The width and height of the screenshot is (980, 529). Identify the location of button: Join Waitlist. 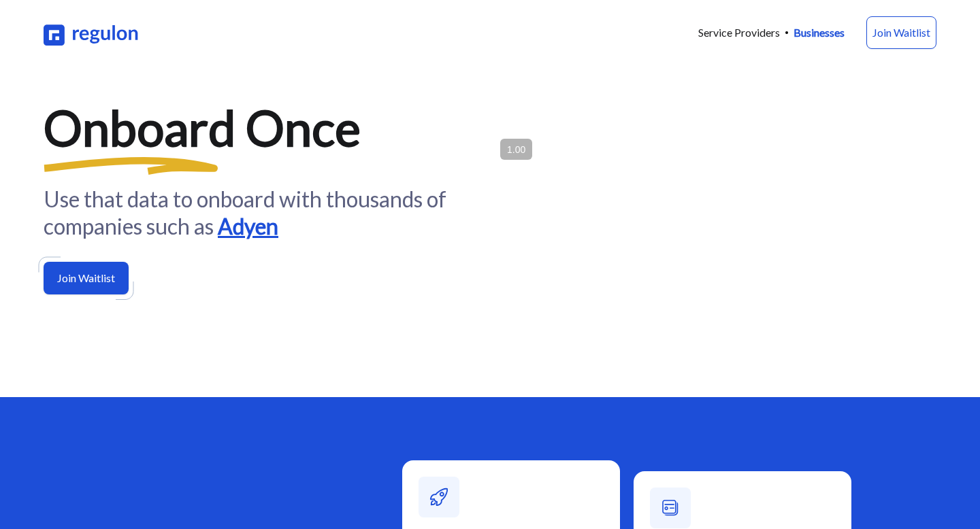
(86, 278).